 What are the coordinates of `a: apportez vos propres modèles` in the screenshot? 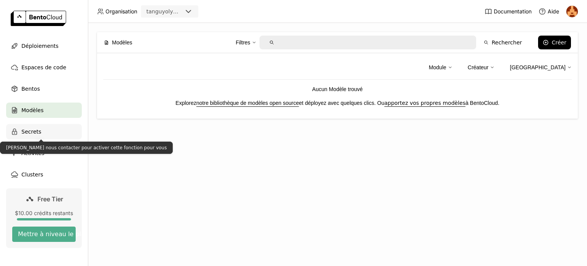 It's located at (425, 103).